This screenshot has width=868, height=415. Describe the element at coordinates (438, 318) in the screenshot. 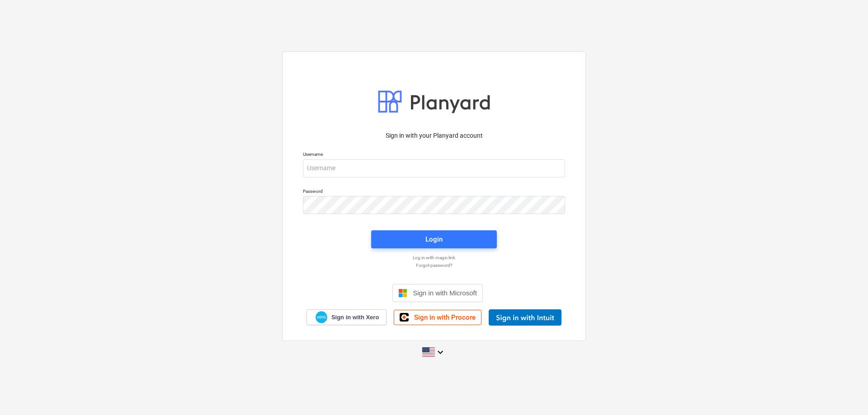

I see `a: Sign in with Procore` at that location.